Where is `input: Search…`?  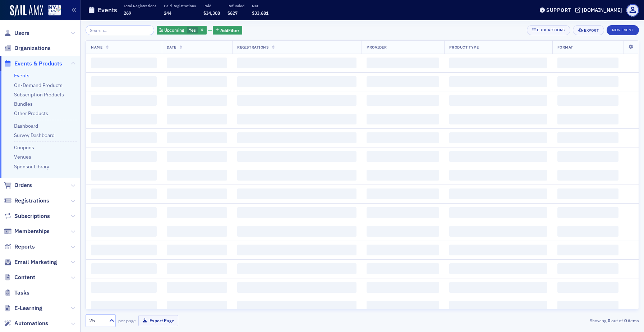
input: Search… is located at coordinates (120, 30).